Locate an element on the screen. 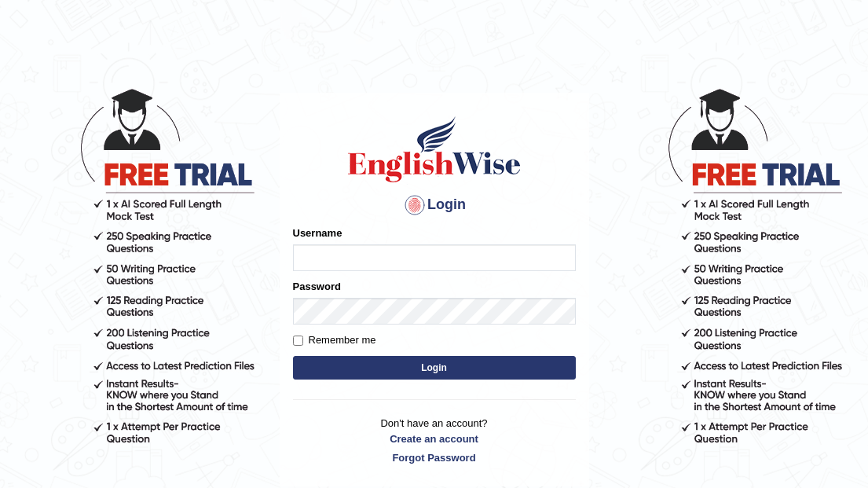 This screenshot has width=868, height=488. input: Remember me is located at coordinates (297, 340).